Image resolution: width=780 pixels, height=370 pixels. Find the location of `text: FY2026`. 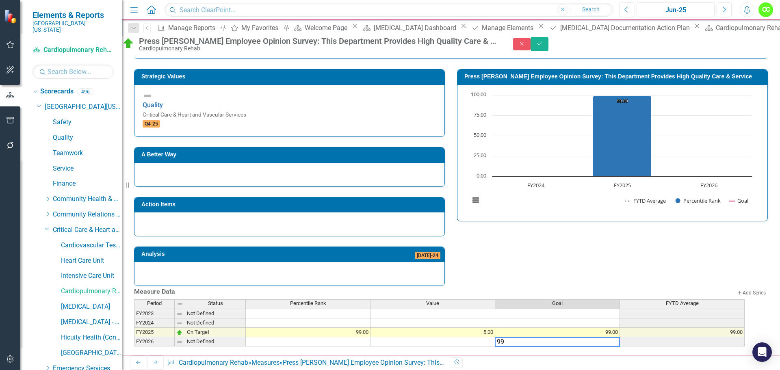

text: FY2026 is located at coordinates (709, 185).